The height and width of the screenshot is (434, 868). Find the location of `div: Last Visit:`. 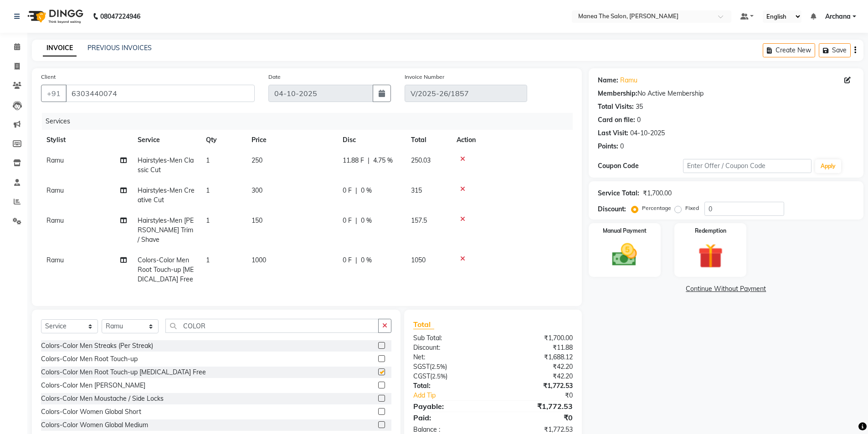

div: Last Visit: is located at coordinates (613, 133).